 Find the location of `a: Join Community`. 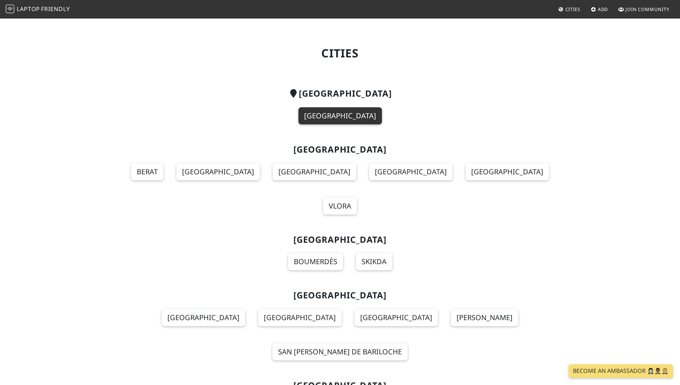

a: Join Community is located at coordinates (643, 9).